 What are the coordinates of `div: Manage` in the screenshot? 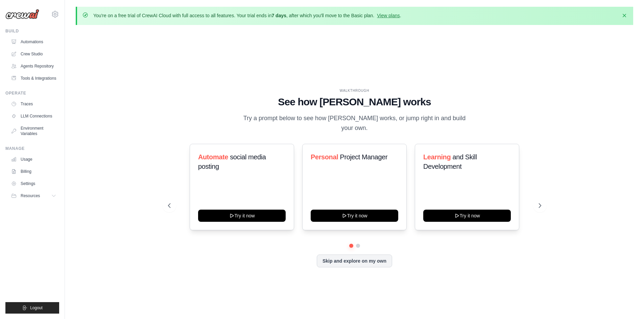 It's located at (32, 148).